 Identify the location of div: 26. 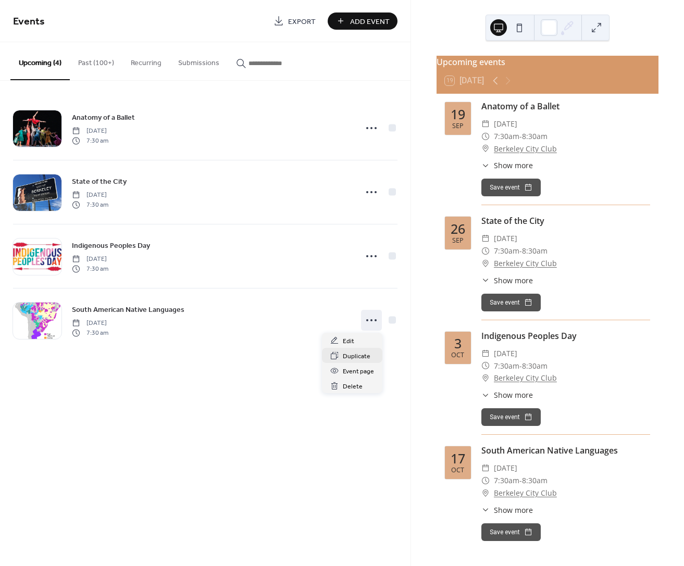
(458, 229).